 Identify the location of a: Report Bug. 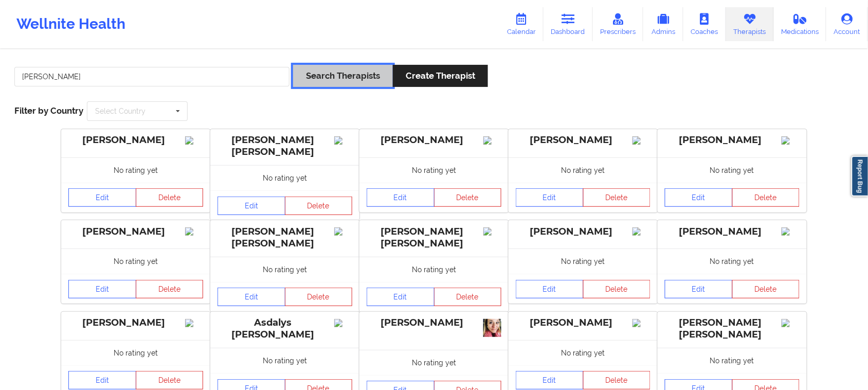
(859, 176).